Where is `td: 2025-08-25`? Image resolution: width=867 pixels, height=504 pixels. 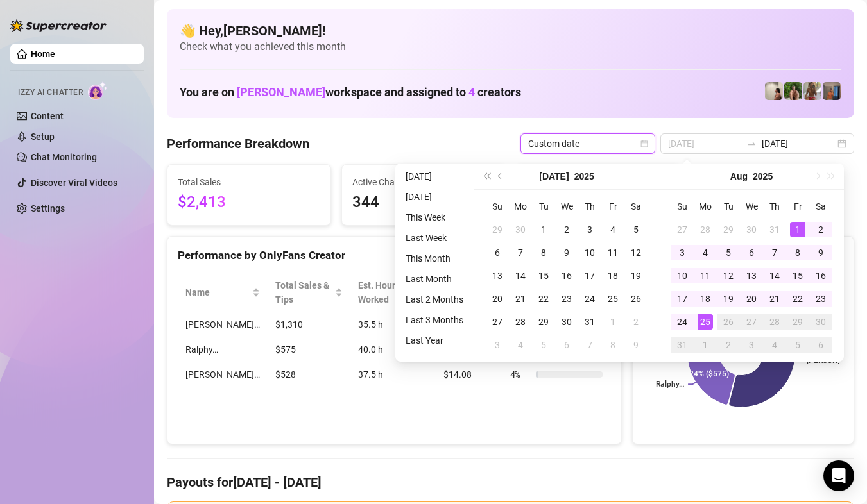
td: 2025-08-25 is located at coordinates (705, 322).